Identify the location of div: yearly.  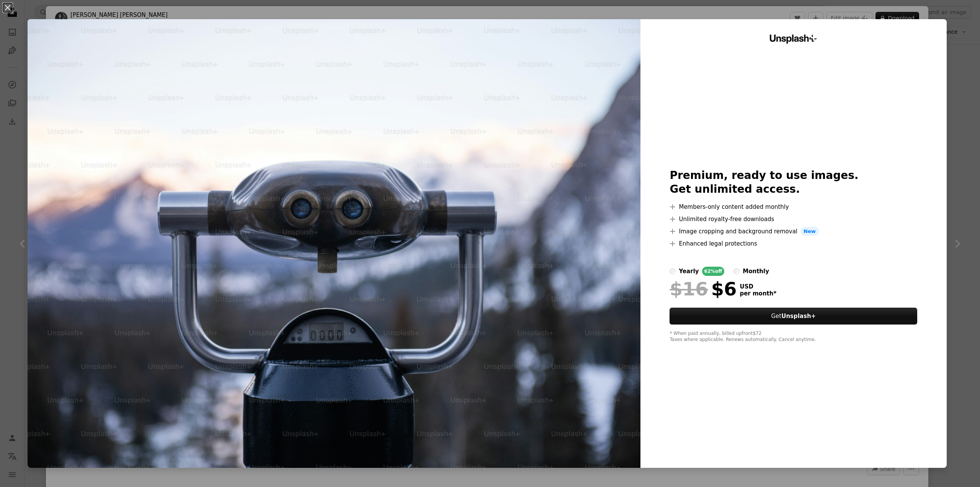
(688, 271).